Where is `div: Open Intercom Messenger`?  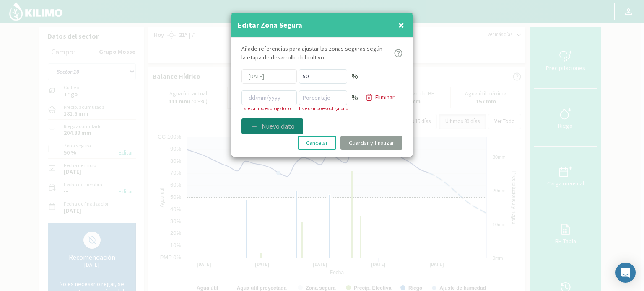 div: Open Intercom Messenger is located at coordinates (626, 273).